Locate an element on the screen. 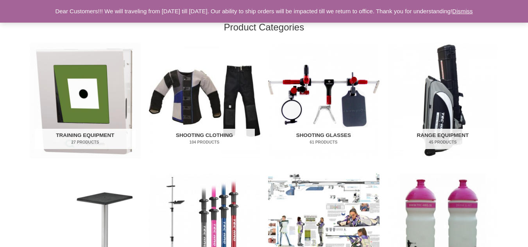 The height and width of the screenshot is (247, 528). mark: 45 Products is located at coordinates (443, 142).